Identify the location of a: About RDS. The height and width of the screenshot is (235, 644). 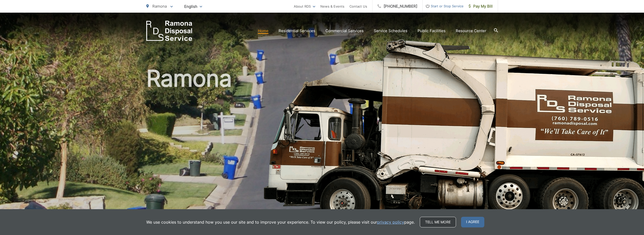
(304, 6).